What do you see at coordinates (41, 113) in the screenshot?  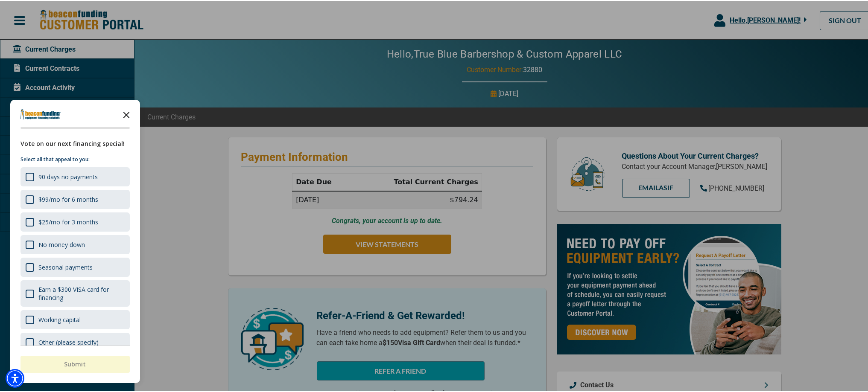 I see `img: Company logo` at bounding box center [41, 113].